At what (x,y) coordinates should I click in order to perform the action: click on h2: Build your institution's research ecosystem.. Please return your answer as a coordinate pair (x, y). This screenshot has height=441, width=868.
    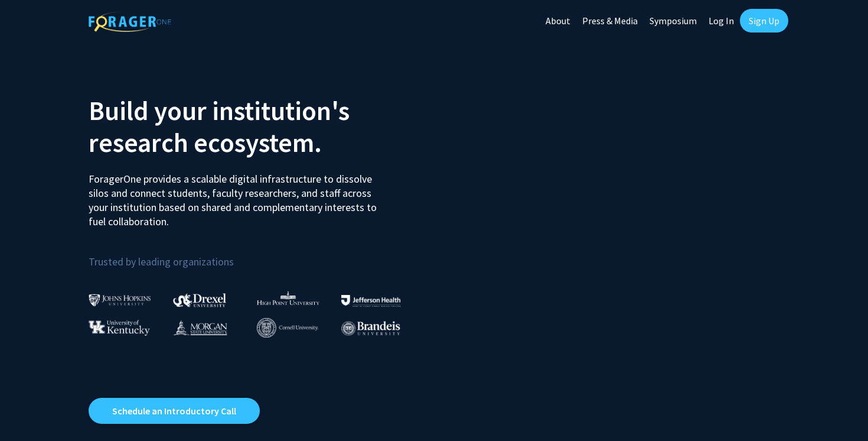
    Looking at the image, I should click on (257, 126).